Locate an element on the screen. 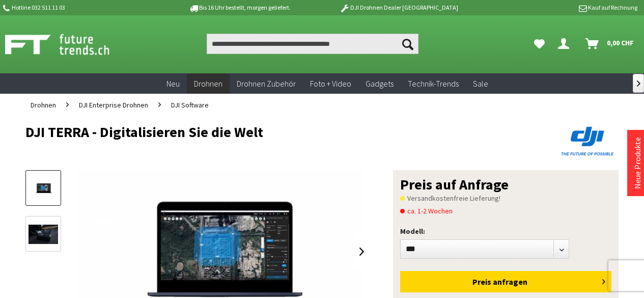 This screenshot has height=298, width=644. p: Modell: is located at coordinates (506, 231).